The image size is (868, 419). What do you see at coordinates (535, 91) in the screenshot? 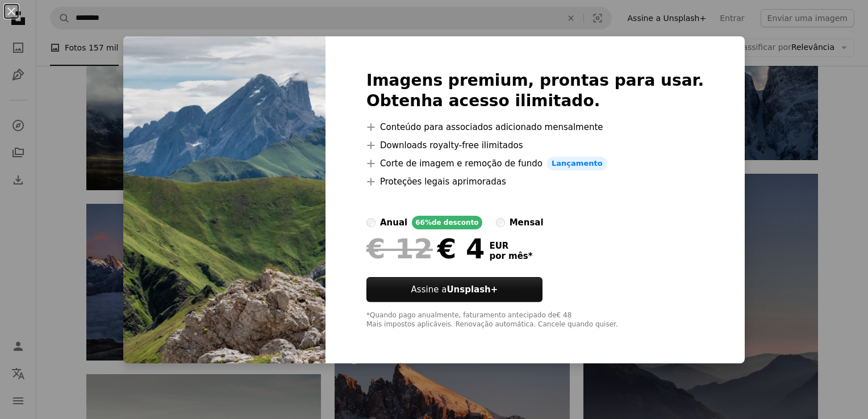
I see `h2: Imagens premium, prontas para usar. Obtenha acesso ilimitado.` at bounding box center [535, 91].